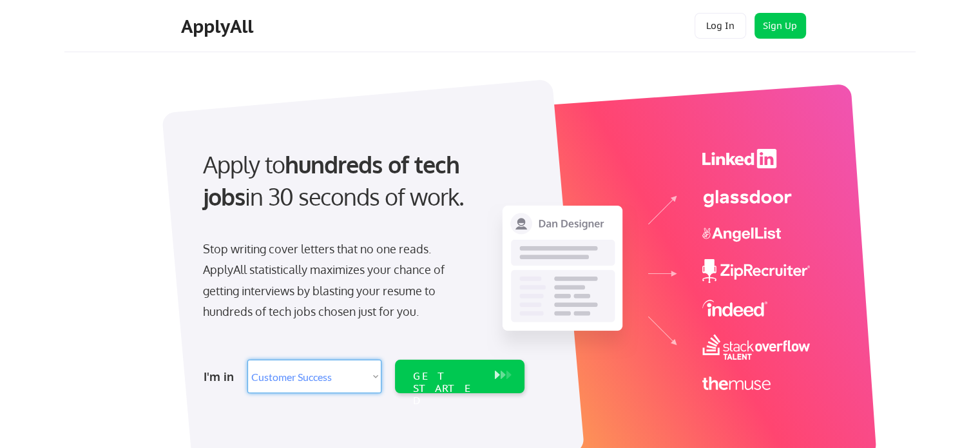 This screenshot has width=980, height=448. What do you see at coordinates (219, 27) in the screenshot?
I see `div: ApplyAll` at bounding box center [219, 27].